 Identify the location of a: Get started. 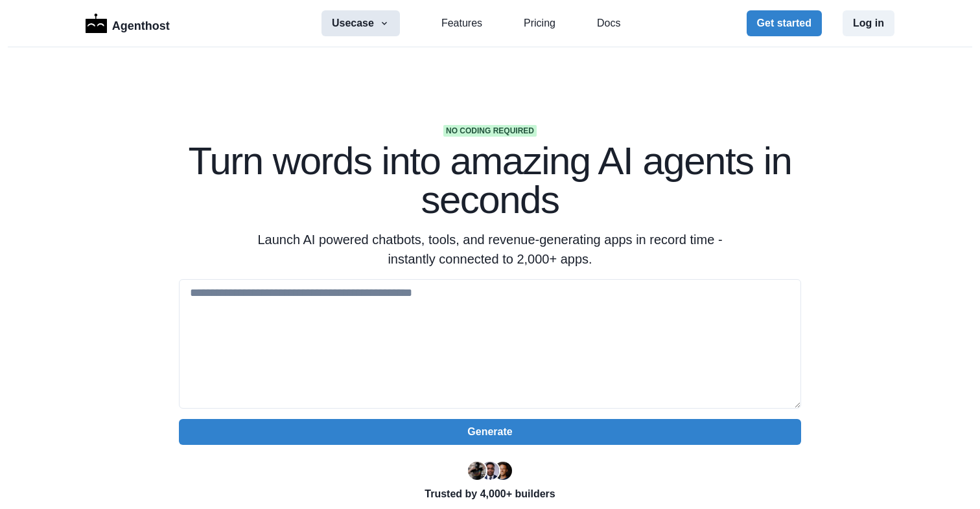
(785, 23).